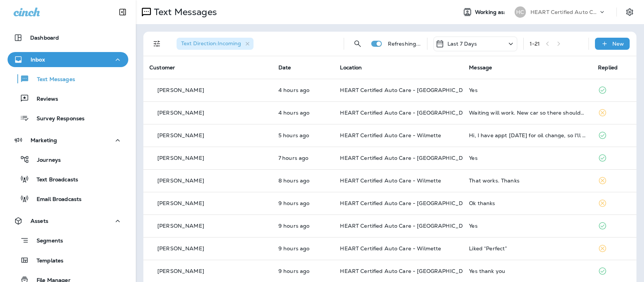 The height and width of the screenshot is (282, 644). What do you see at coordinates (38, 59) in the screenshot?
I see `p: Inbox` at bounding box center [38, 59].